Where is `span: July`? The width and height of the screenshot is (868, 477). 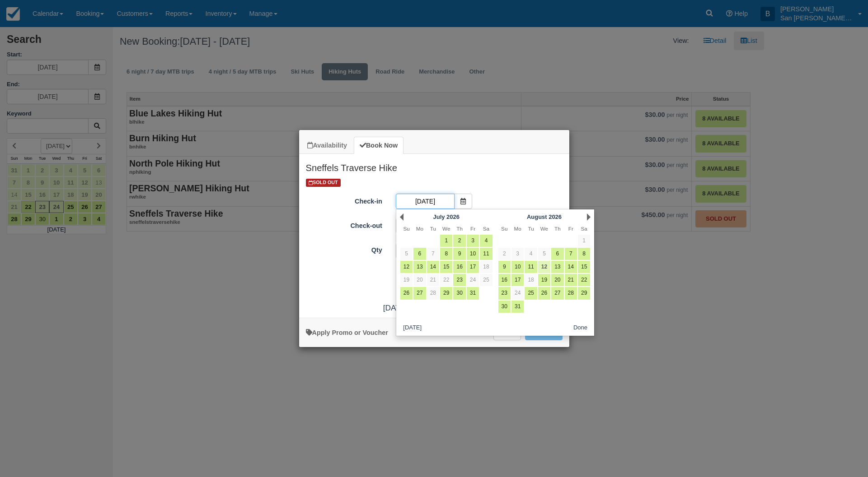
span: July is located at coordinates (440, 217).